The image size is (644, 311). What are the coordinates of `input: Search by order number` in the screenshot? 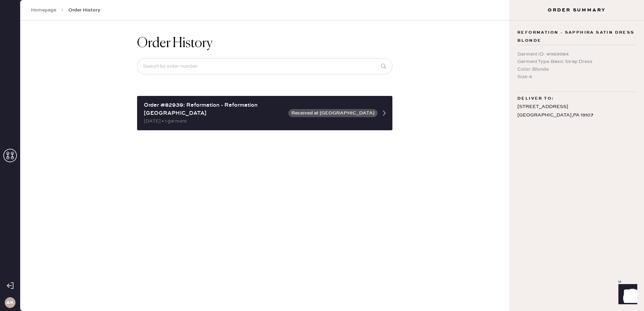 It's located at (265, 66).